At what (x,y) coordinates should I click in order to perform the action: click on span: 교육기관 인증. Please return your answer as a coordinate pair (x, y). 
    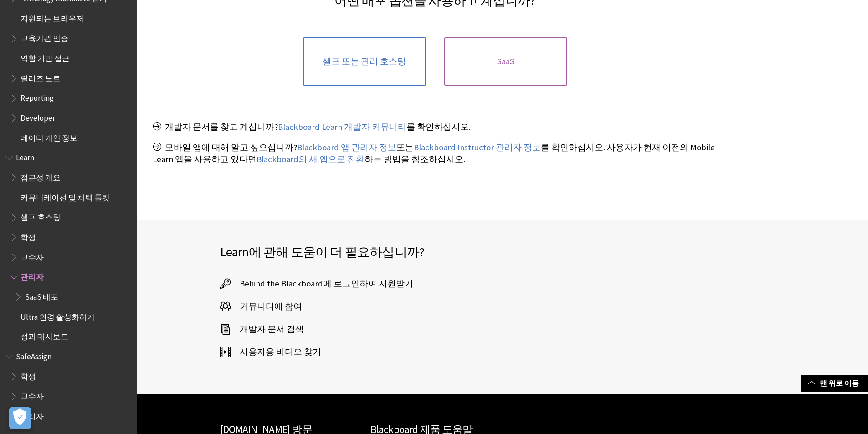
    Looking at the image, I should click on (44, 37).